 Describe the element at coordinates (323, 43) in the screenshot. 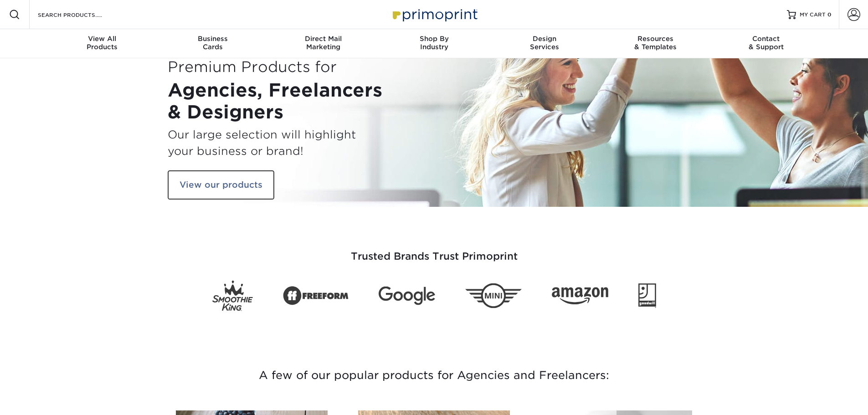

I see `div: Marketing` at that location.